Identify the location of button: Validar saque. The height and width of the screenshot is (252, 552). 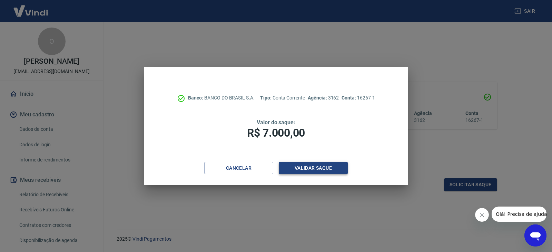
(313, 168).